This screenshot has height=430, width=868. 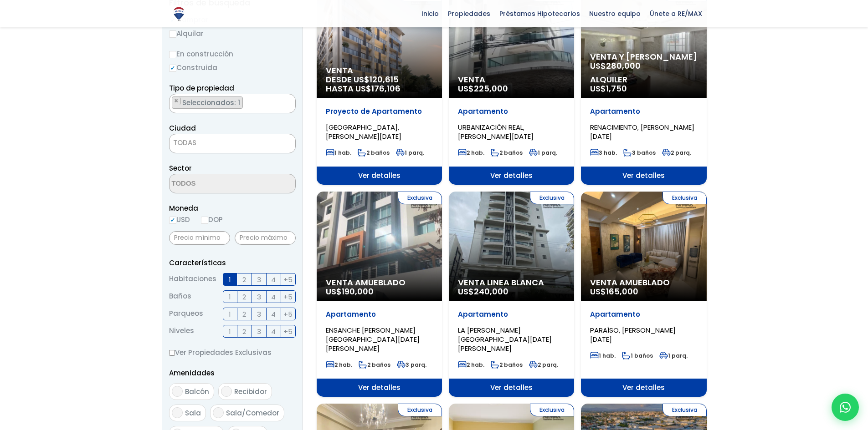 What do you see at coordinates (358, 291) in the screenshot?
I see `span: 190,000` at bounding box center [358, 291].